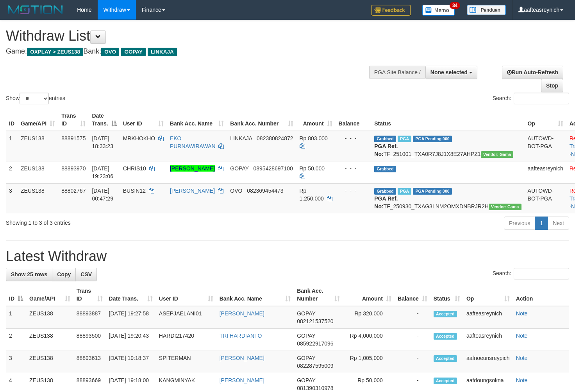 This screenshot has width=575, height=392. I want to click on a: Show 25 rows, so click(29, 274).